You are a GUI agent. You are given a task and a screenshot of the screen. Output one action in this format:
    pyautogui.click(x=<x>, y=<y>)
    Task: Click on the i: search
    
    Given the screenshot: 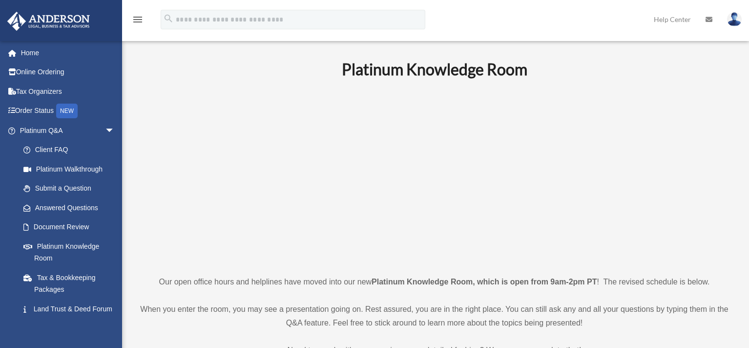 What is the action you would take?
    pyautogui.click(x=169, y=19)
    